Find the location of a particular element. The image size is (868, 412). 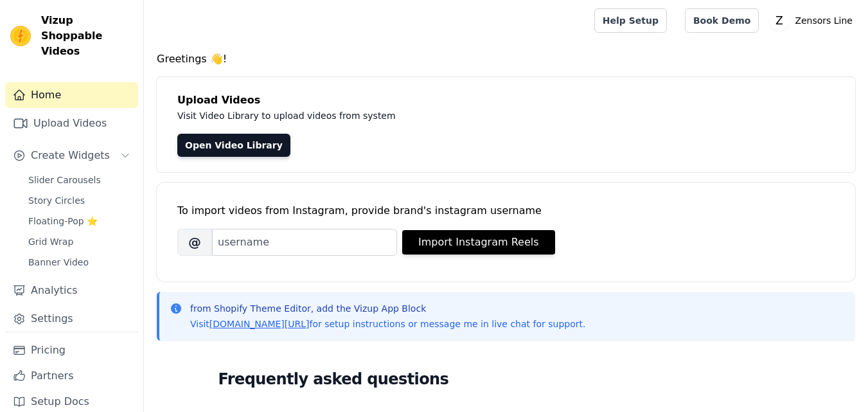

span: Floating-Pop ⭐ is located at coordinates (63, 221).